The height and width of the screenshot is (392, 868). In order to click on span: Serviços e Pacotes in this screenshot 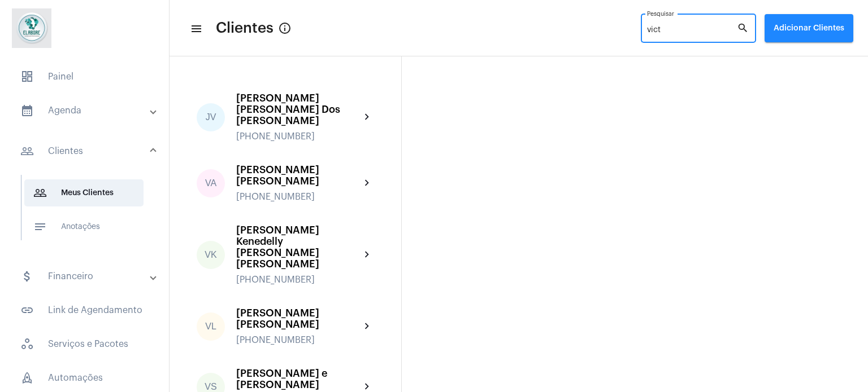, I will do `click(84, 344)`.